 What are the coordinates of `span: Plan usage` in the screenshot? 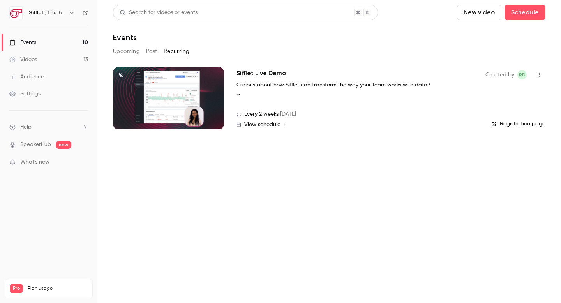 It's located at (58, 289).